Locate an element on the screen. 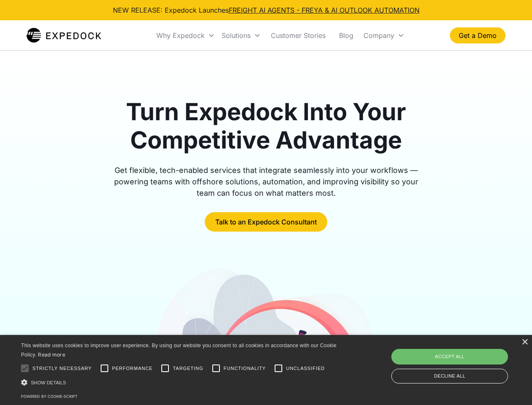 This screenshot has height=405, width=532. a: Talk to an Expedock Consultant is located at coordinates (266, 222).